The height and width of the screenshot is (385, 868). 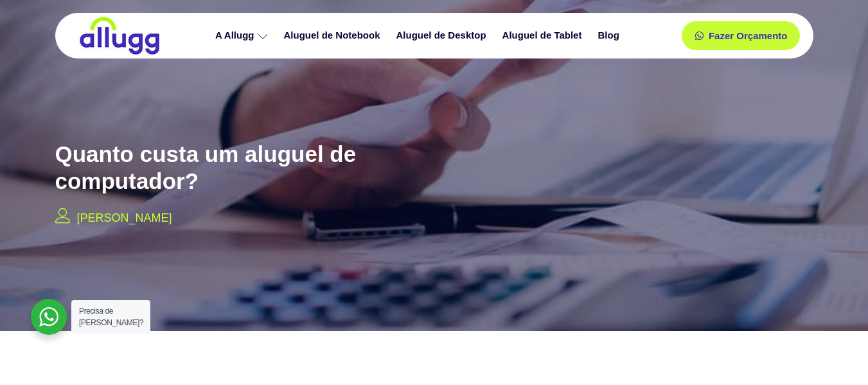 What do you see at coordinates (261, 168) in the screenshot?
I see `h2: Quanto custa um aluguel de computador?` at bounding box center [261, 168].